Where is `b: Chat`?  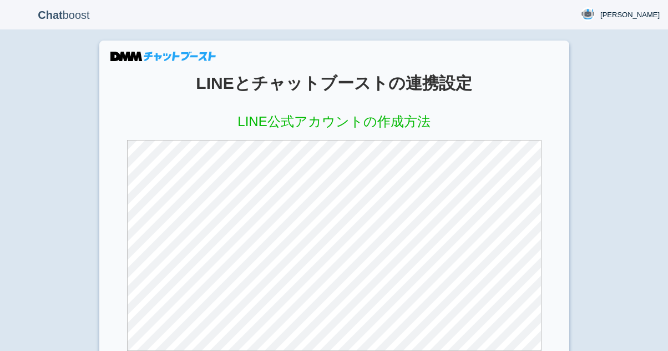 b: Chat is located at coordinates (50, 15).